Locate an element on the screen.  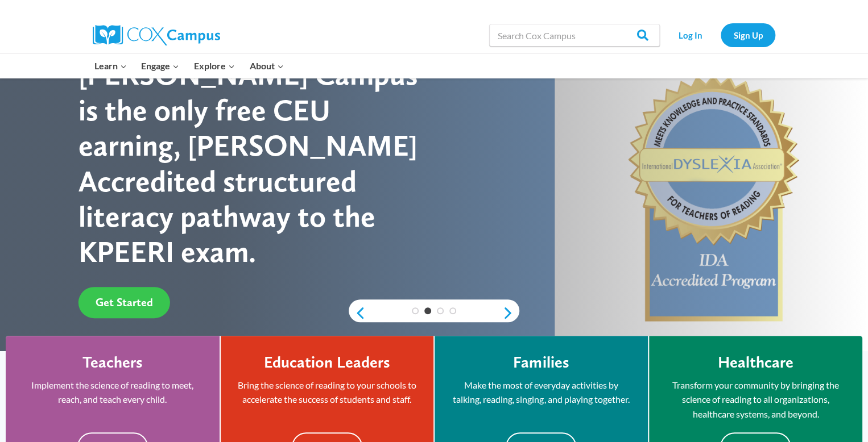
button: Child menu of About is located at coordinates (267, 66).